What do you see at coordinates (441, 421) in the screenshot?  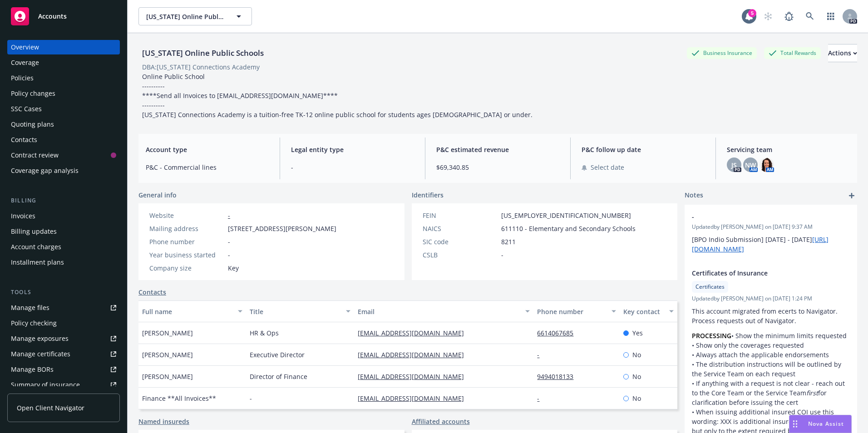 I see `a: Affiliated accounts` at bounding box center [441, 421].